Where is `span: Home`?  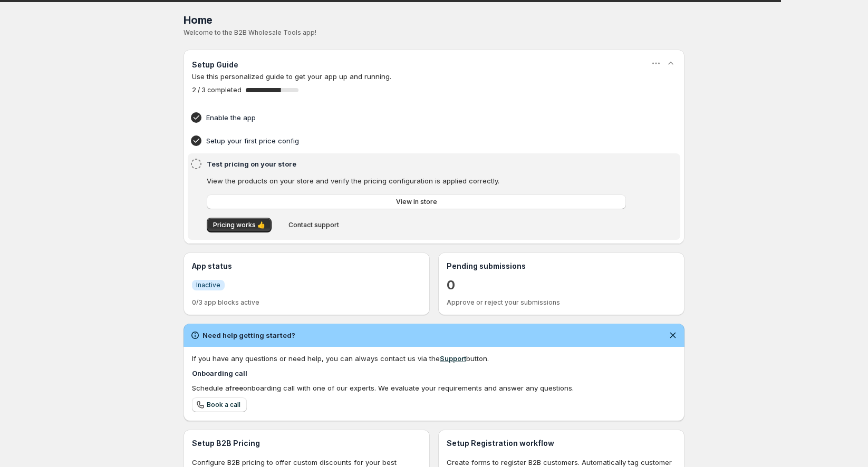
span: Home is located at coordinates (198, 20).